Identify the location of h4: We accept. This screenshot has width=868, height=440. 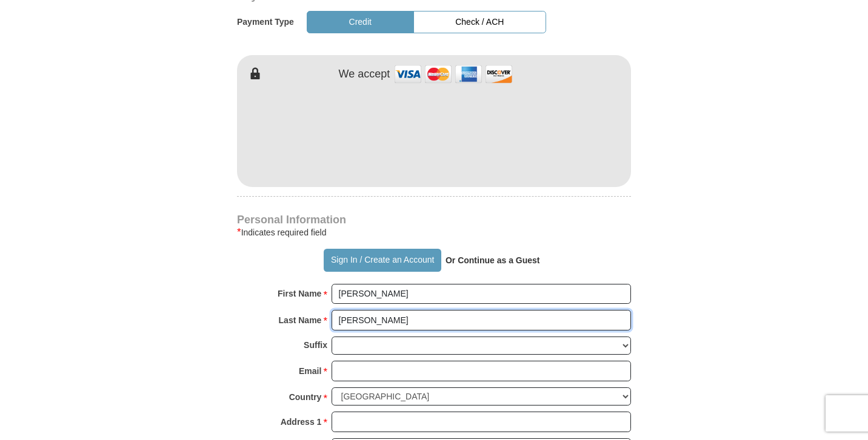
(365, 75).